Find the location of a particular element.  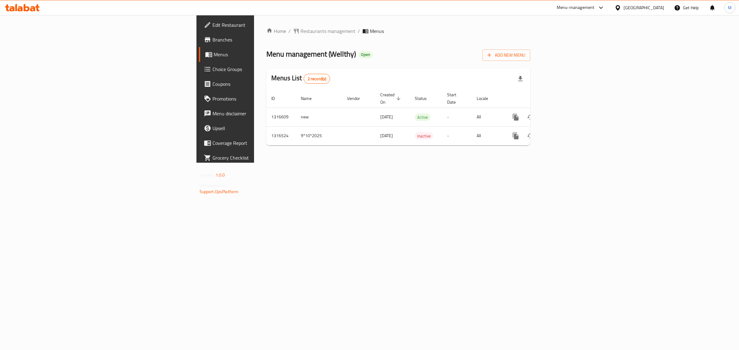

a: Promotions is located at coordinates (259, 99).